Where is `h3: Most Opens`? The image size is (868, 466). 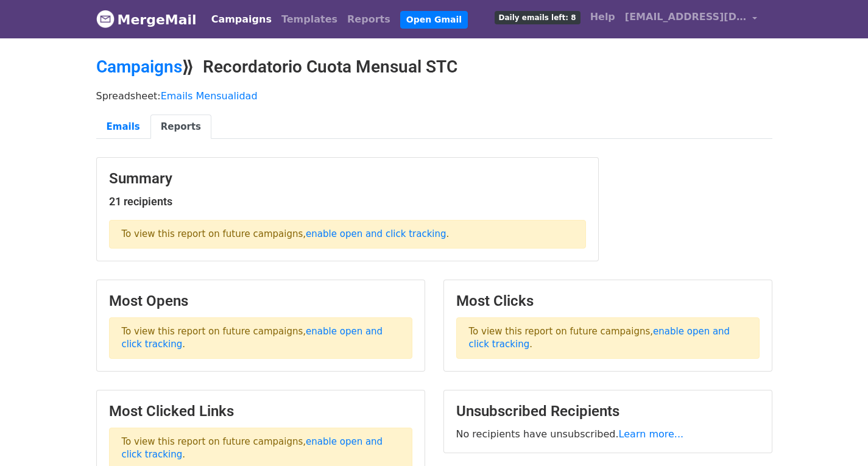
h3: Most Opens is located at coordinates (261, 301).